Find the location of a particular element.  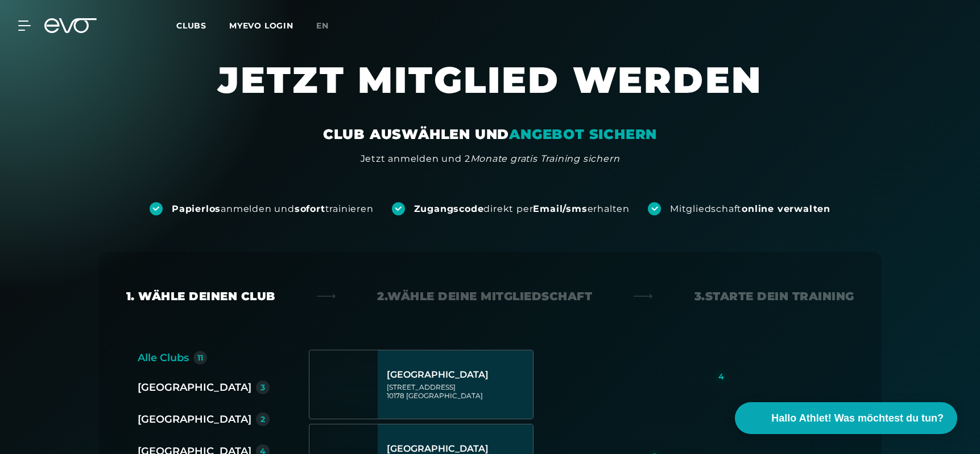

div: 2. Wähle deine Mitgliedschaft is located at coordinates (485, 296).